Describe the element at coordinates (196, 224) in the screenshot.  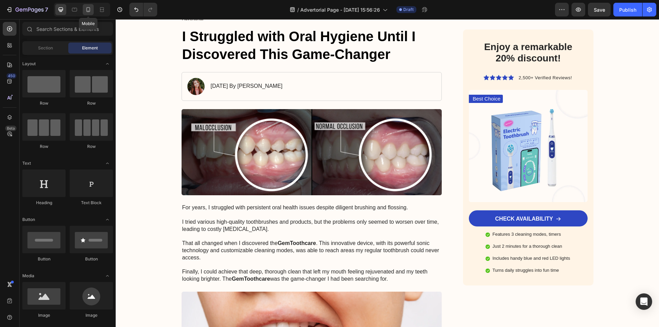
I see `p: For years, I struggled with persistent oral health issues despite diligent brushing and flossing....` at that location.